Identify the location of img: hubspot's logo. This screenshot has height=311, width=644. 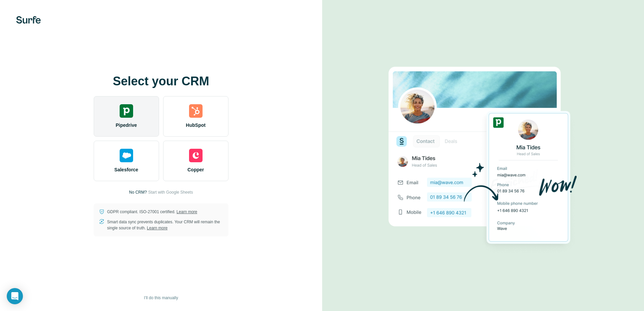
(196, 111).